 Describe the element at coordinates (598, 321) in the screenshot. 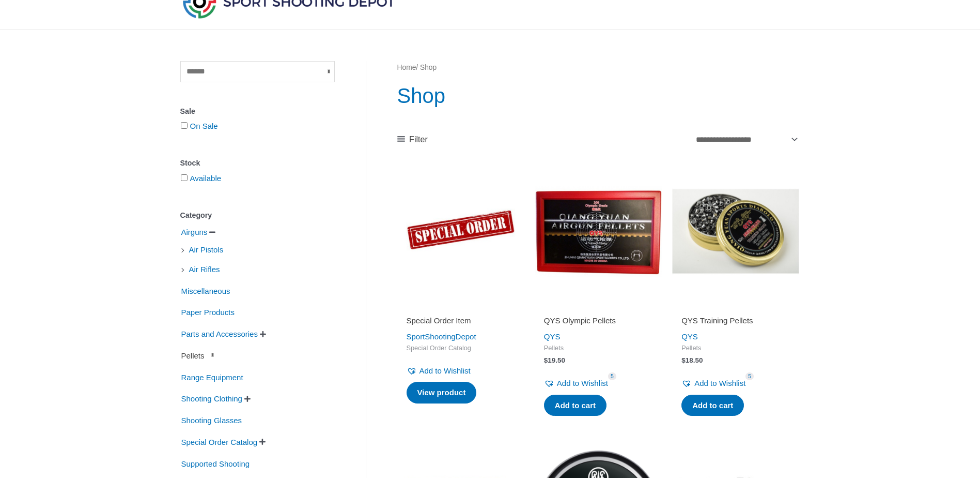

I see `h2: QYS Olympic Pellets` at that location.